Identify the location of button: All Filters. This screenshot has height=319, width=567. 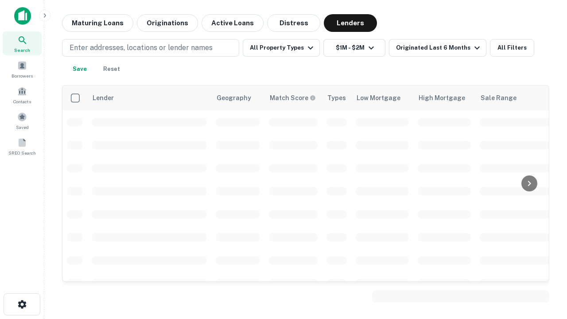
(513, 48).